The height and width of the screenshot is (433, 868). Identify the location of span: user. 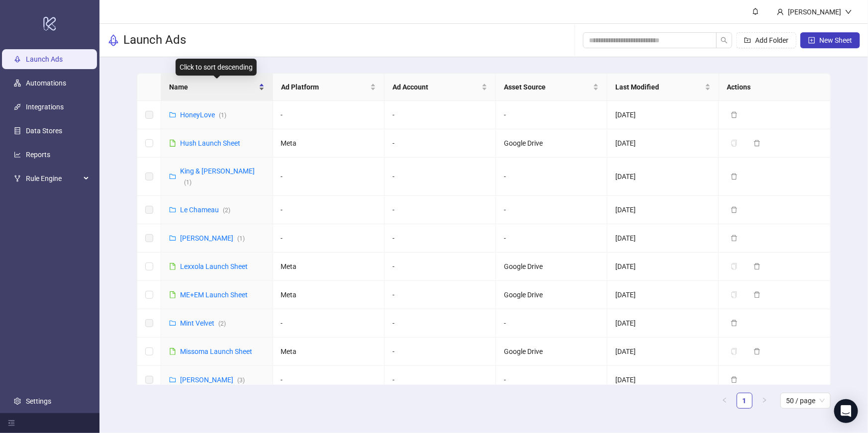
(780, 12).